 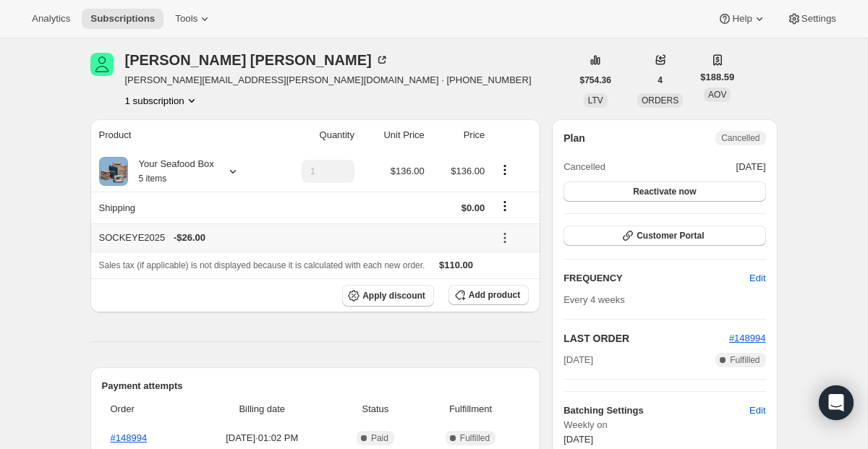 What do you see at coordinates (659, 80) in the screenshot?
I see `button: 4` at bounding box center [659, 80].